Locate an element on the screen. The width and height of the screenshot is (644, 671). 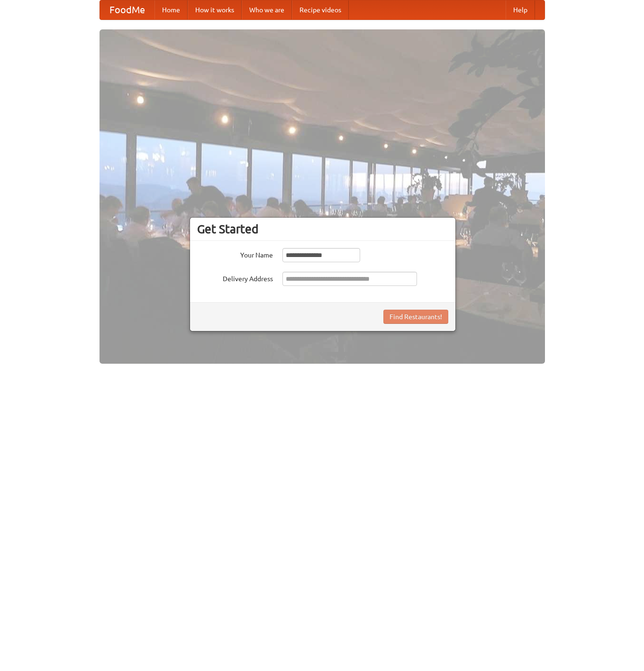
a: Recipe videos is located at coordinates (321, 10).